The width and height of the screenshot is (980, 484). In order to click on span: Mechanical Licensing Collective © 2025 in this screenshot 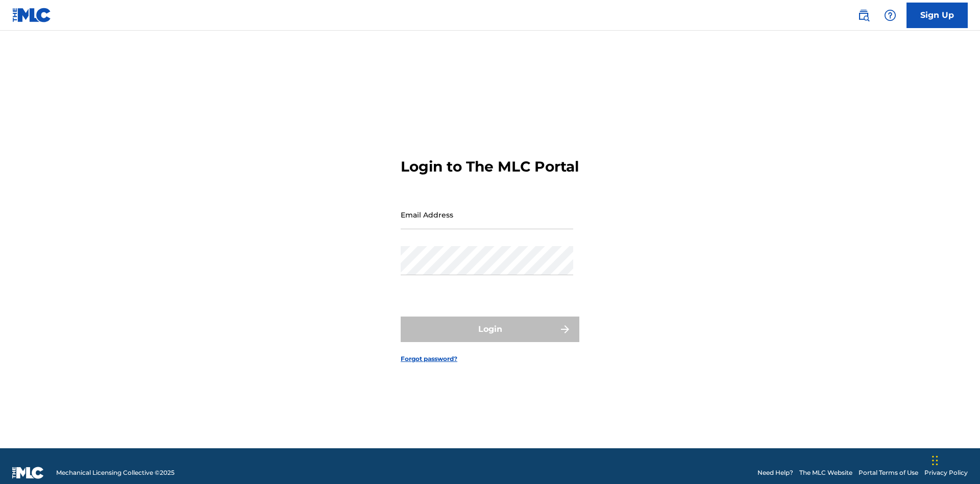, I will do `click(115, 473)`.